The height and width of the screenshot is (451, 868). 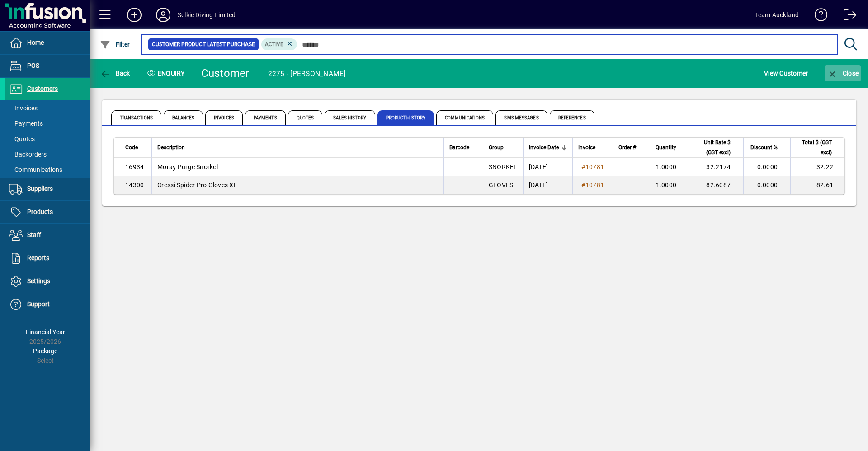 I want to click on a: POS, so click(x=47, y=66).